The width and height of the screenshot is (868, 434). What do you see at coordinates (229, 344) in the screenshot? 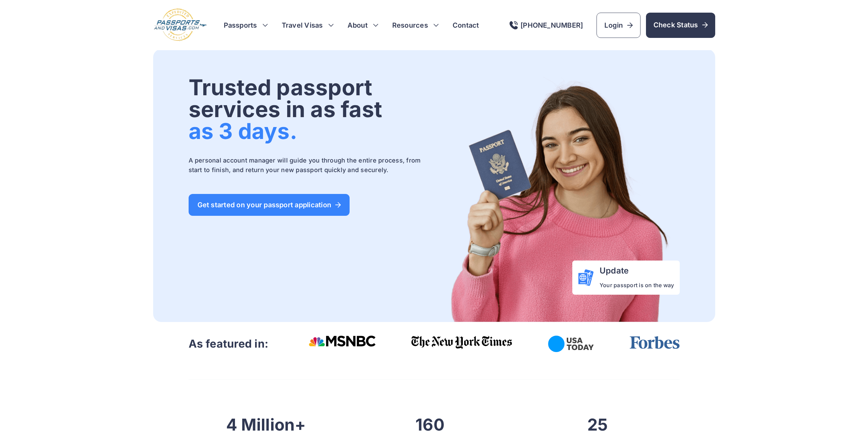
I see `h3: As featured in:` at bounding box center [229, 344].